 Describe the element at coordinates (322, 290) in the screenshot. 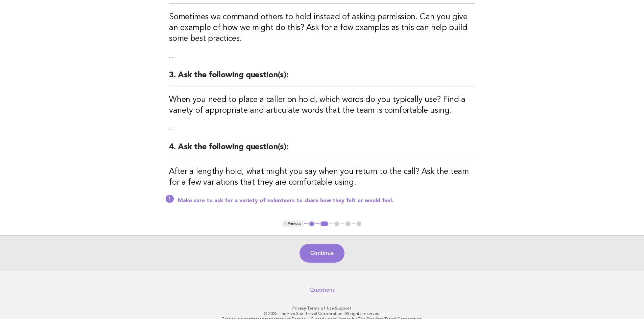

I see `a: Questions` at that location.